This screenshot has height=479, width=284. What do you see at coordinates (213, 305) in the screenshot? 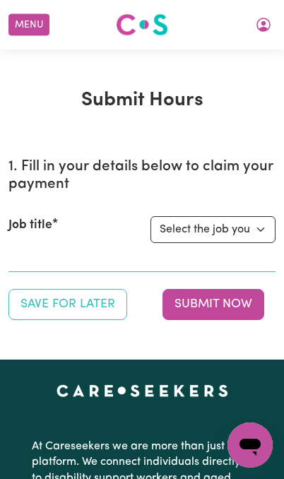
I see `button: Submit your job report` at bounding box center [213, 305].